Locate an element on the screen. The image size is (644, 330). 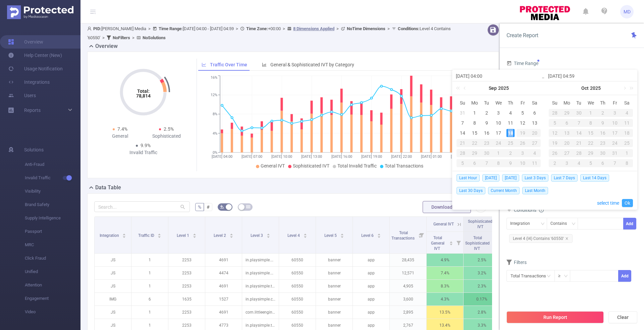
div: 4 is located at coordinates (579, 163).